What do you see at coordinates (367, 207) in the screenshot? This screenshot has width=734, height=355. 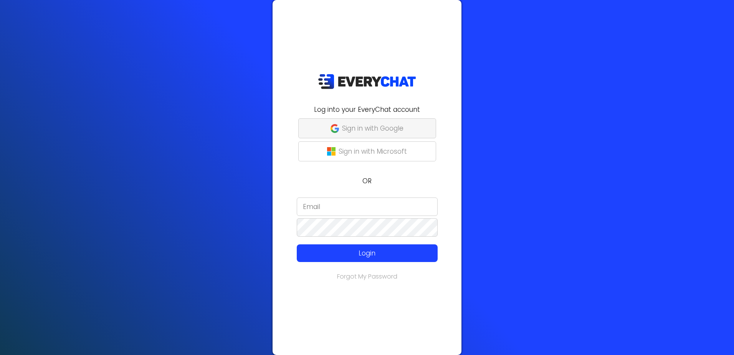 I see `input: Email` at bounding box center [367, 207].